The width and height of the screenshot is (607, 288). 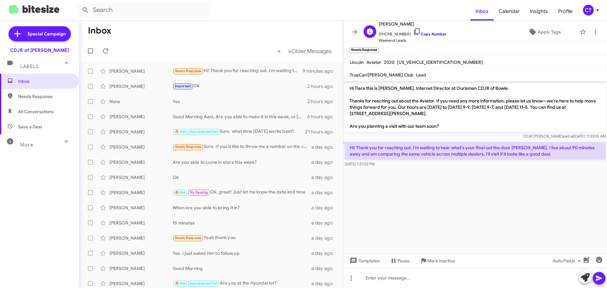 I want to click on a: Profile, so click(x=566, y=11).